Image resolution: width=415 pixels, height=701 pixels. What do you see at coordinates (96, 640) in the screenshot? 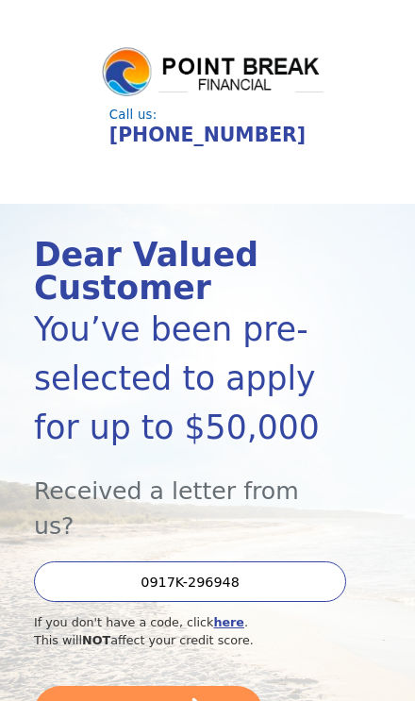
I see `span: NOT` at bounding box center [96, 640].